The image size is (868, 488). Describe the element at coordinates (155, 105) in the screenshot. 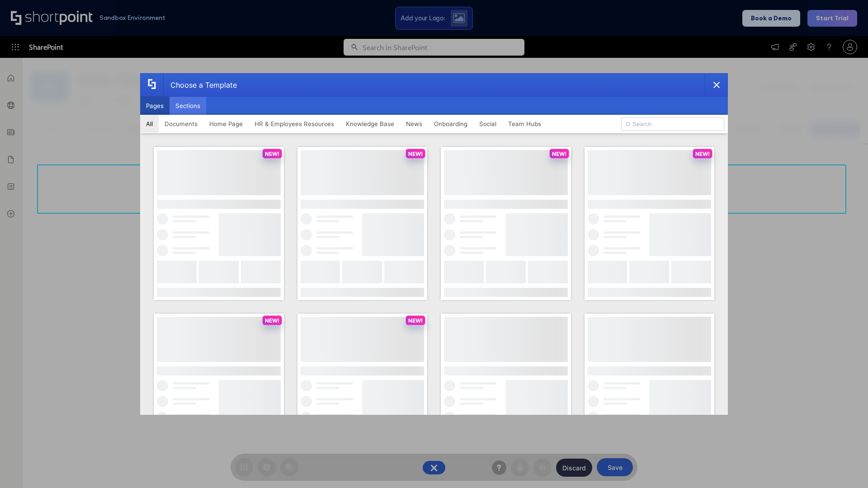

I see `button: Pages` at that location.